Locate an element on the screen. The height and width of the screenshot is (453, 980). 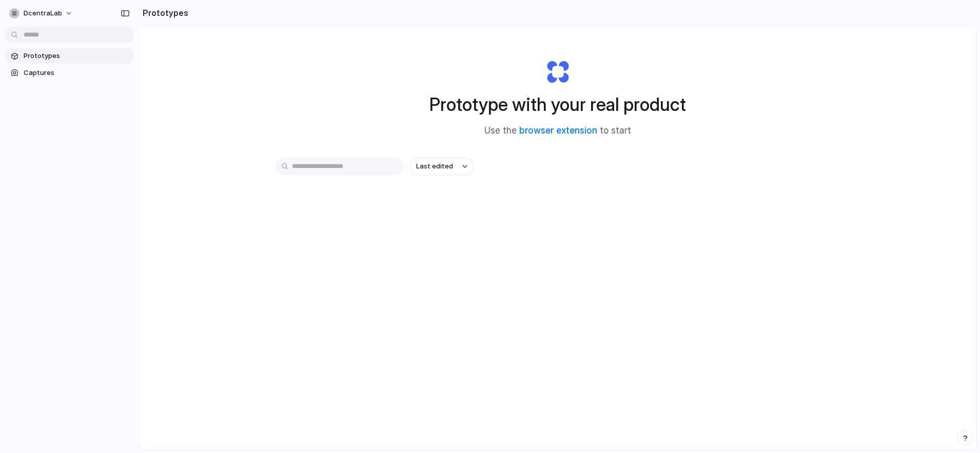
button: Last edited is located at coordinates (442, 166).